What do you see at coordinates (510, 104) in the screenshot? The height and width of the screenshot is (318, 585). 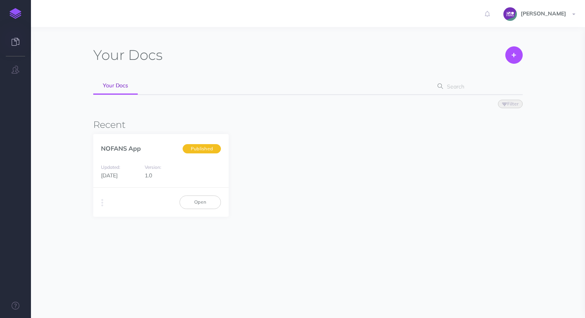 I see `button: Filter` at bounding box center [510, 104].